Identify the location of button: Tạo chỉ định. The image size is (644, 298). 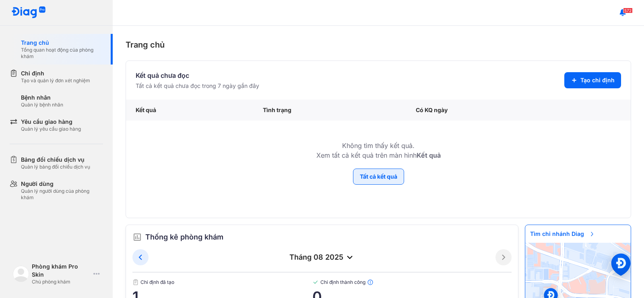
(593, 80).